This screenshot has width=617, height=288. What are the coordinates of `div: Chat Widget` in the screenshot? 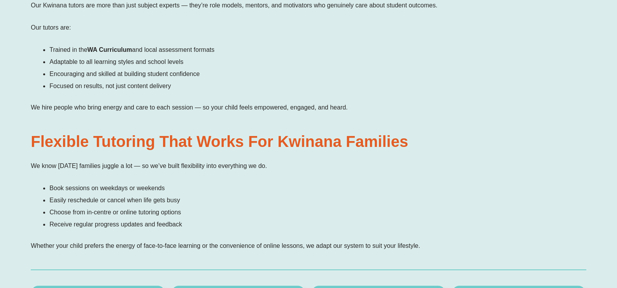 It's located at (552, 244).